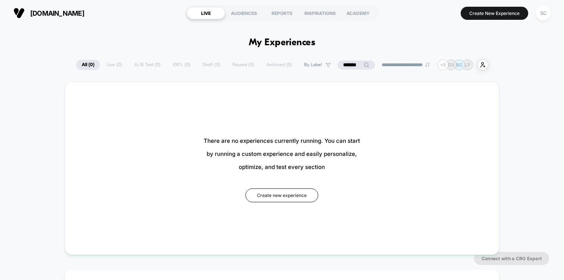 Image resolution: width=564 pixels, height=280 pixels. Describe the element at coordinates (282, 13) in the screenshot. I see `div: REPORTS` at that location.